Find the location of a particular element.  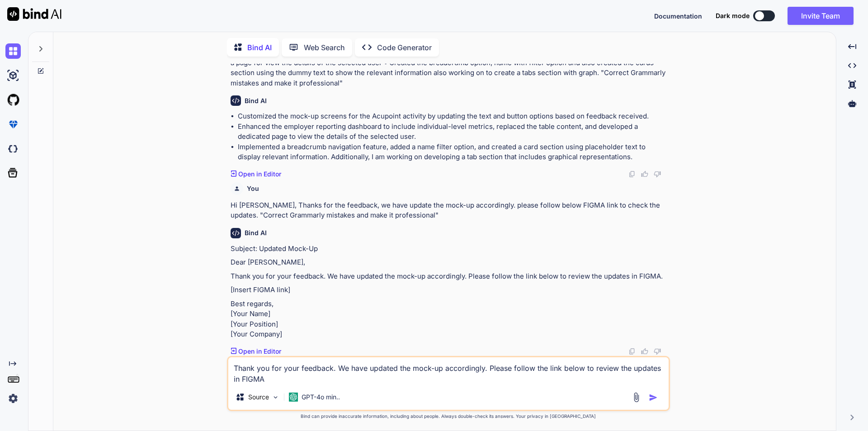

button: Invite Team is located at coordinates (821, 16).